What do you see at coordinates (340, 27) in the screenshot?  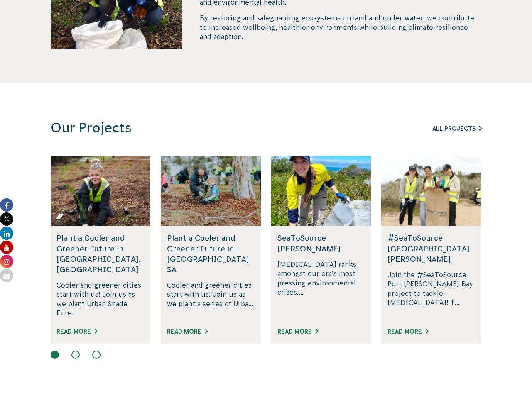 I see `p: By restoring and safeguarding ecosystems on land and under water, we contribute to increased well...` at bounding box center [340, 27].